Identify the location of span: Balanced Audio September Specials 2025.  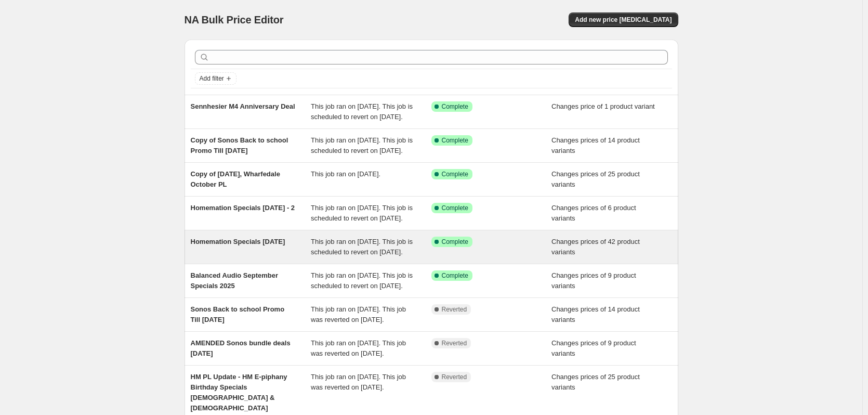
(234, 281).